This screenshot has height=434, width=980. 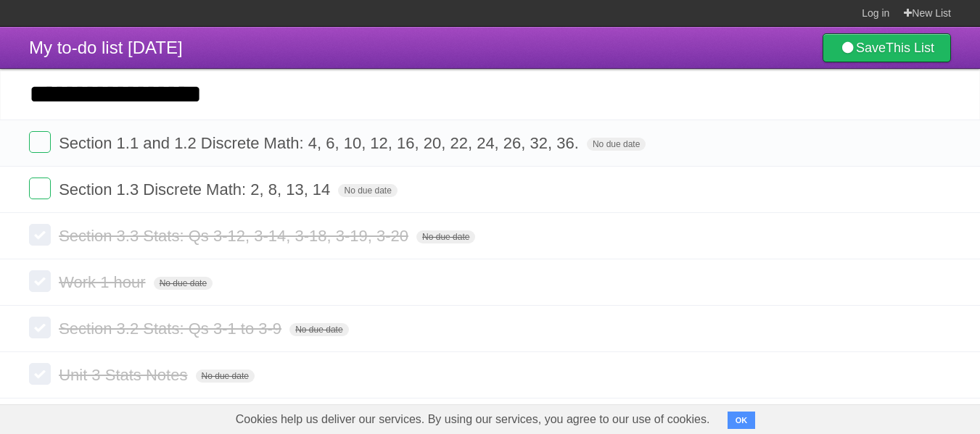 I want to click on b: This List, so click(x=910, y=47).